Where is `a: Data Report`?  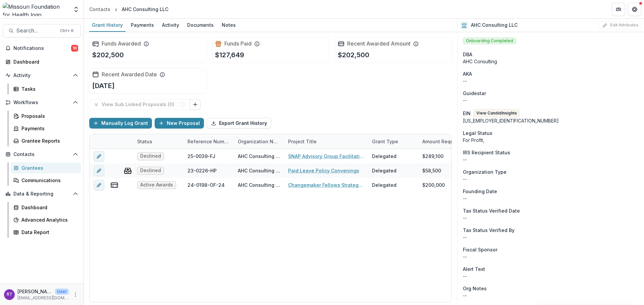 a: Data Report is located at coordinates (46, 232).